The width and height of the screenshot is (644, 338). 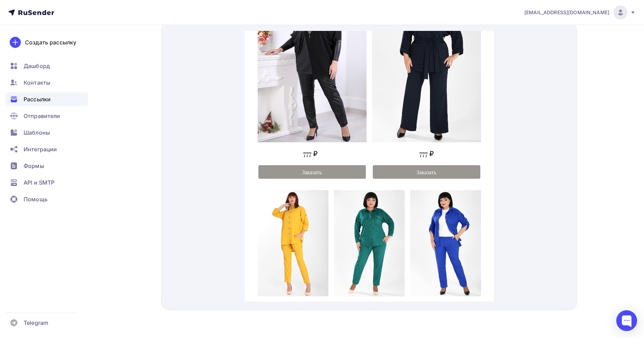 I want to click on a: Шаблоны, so click(x=47, y=133).